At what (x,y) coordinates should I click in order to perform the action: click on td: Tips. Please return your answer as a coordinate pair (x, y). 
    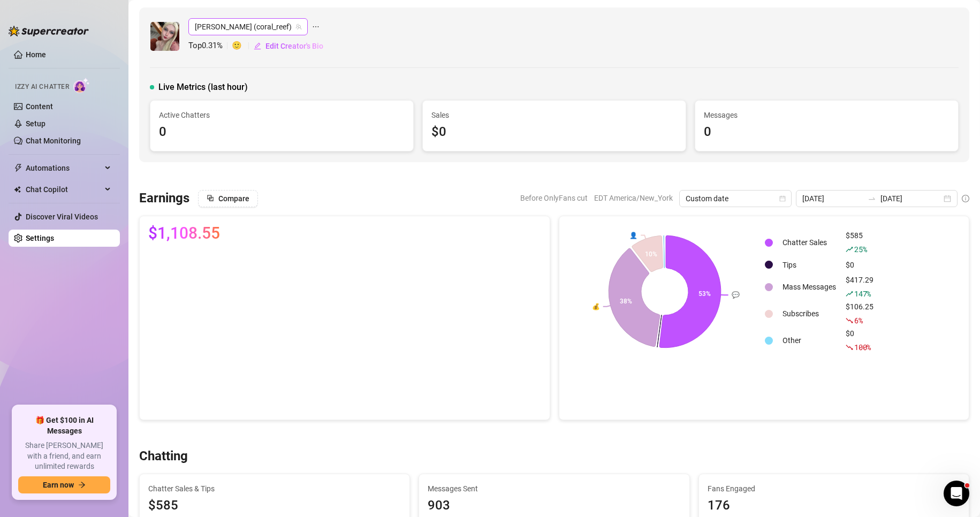
    Looking at the image, I should click on (810, 265).